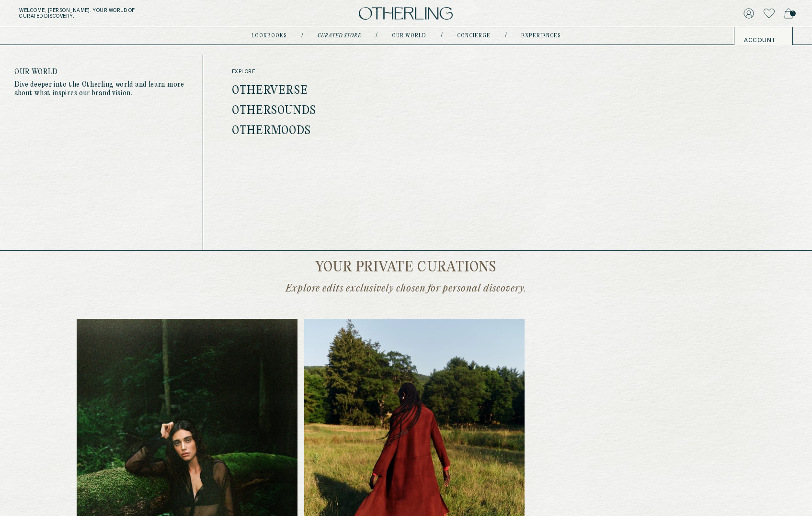  What do you see at coordinates (271, 131) in the screenshot?
I see `a: Othermoods` at bounding box center [271, 131].